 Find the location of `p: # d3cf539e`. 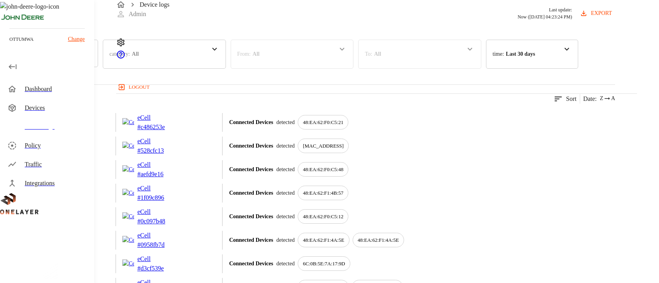

p: # d3cf539e is located at coordinates (157, 268).